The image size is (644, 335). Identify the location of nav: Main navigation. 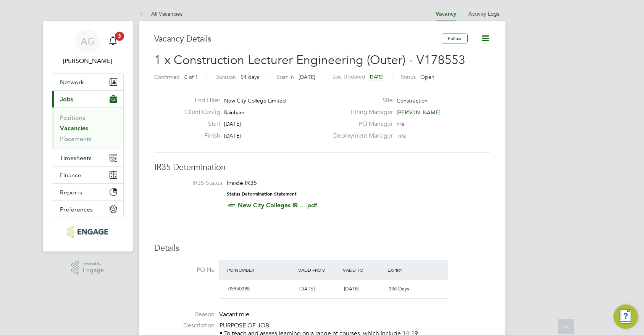
(88, 136).